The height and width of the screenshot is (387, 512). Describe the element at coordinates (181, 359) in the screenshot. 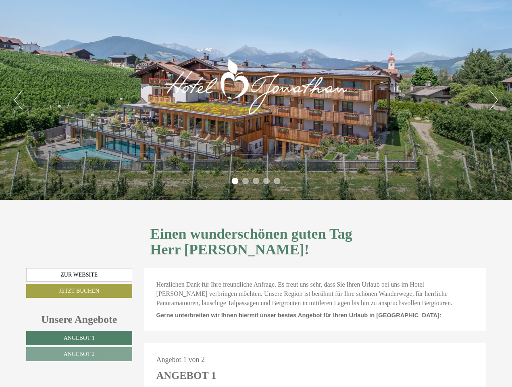

I see `span: Angebot 1 von 2` at that location.